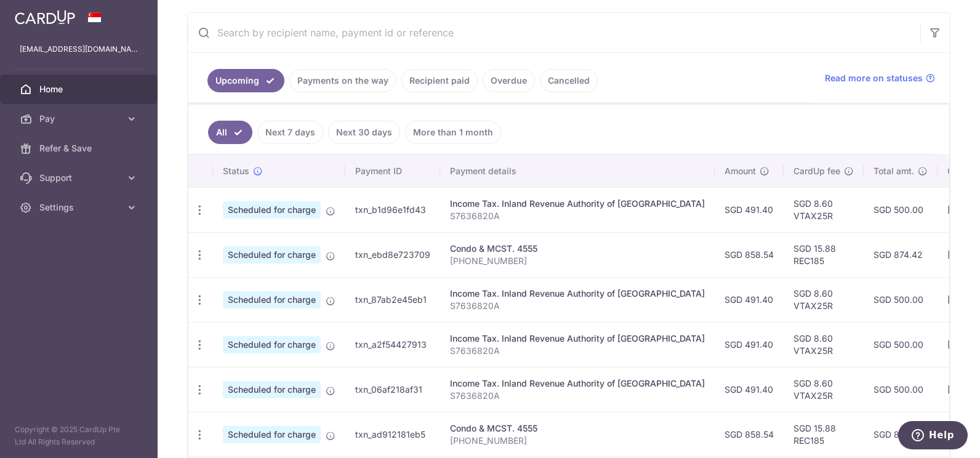 The height and width of the screenshot is (458, 980). What do you see at coordinates (80, 178) in the screenshot?
I see `span: Support` at bounding box center [80, 178].